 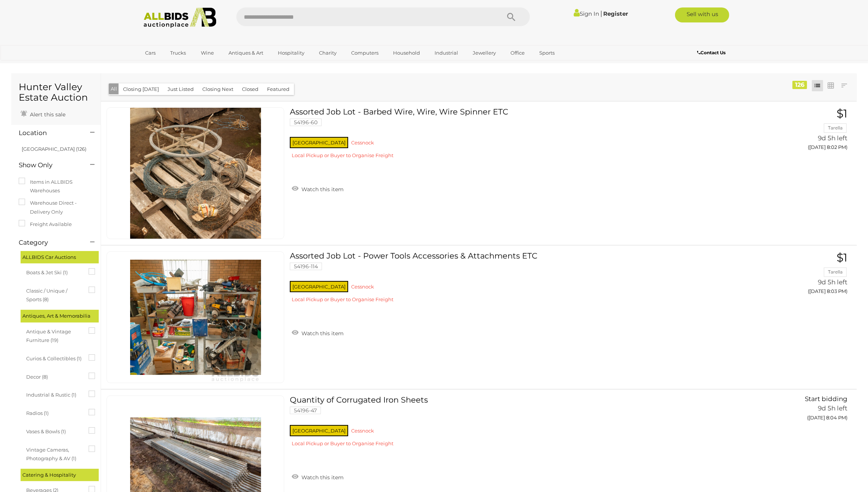 What do you see at coordinates (250, 89) in the screenshot?
I see `button: Closed` at bounding box center [250, 89].